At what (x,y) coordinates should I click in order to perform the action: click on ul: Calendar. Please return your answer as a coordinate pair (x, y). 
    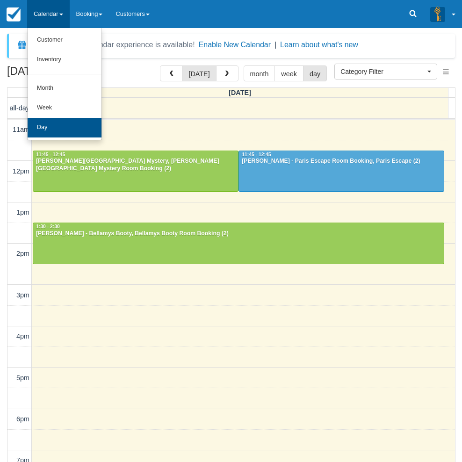
    Looking at the image, I should click on (65, 84).